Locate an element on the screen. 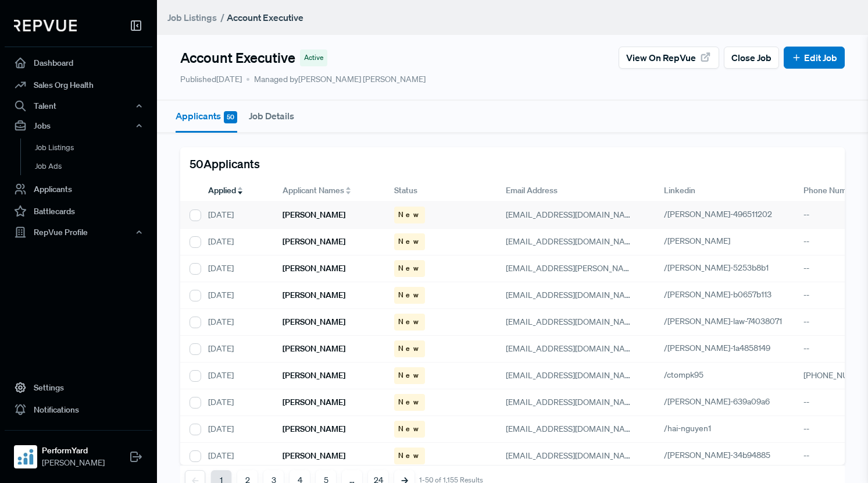 The width and height of the screenshot is (868, 483). button: Job Details is located at coordinates (272, 116).